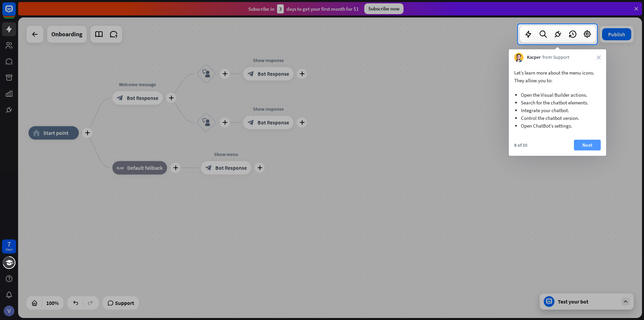 Image resolution: width=644 pixels, height=320 pixels. Describe the element at coordinates (16, 13) in the screenshot. I see `button: Open LiveChat chat widget` at that location.